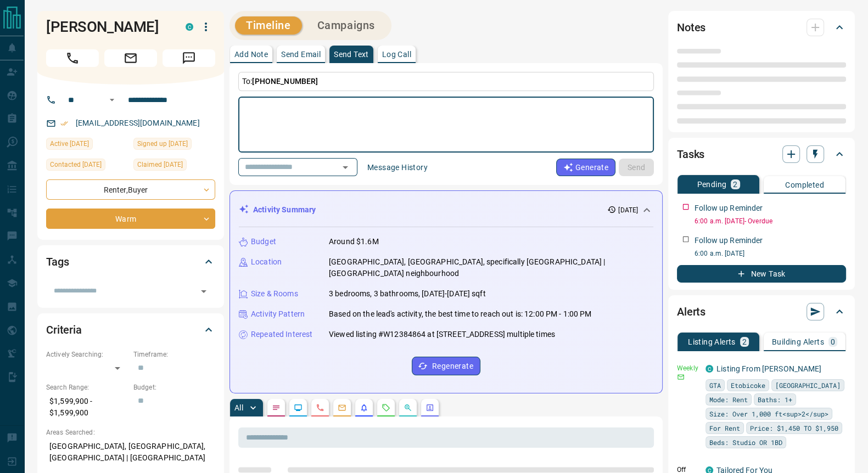 This screenshot has width=868, height=473. Describe the element at coordinates (275, 293) in the screenshot. I see `p: Size & Rooms` at that location.